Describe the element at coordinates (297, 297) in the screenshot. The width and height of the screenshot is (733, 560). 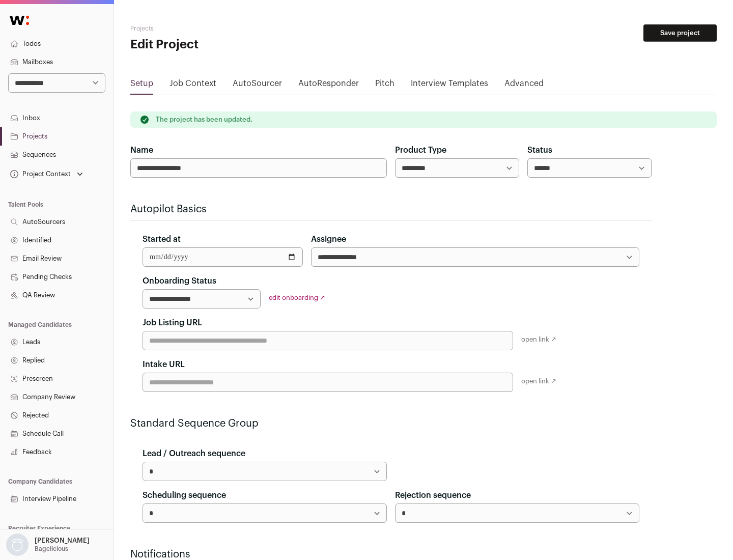
I see `a: edit onboarding ↗` at that location.